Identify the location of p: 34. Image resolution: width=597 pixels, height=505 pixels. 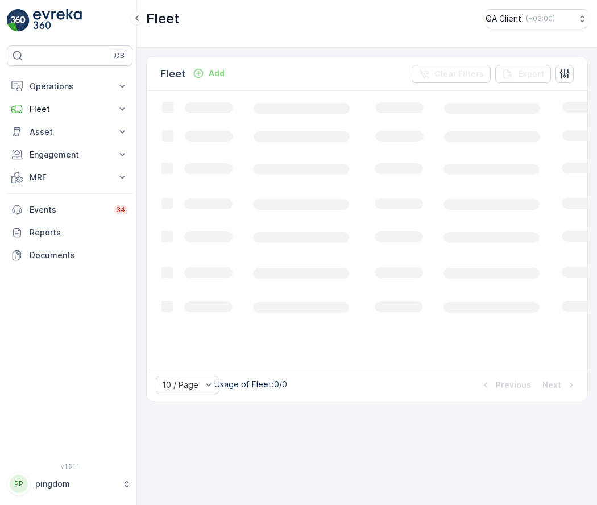
(121, 210).